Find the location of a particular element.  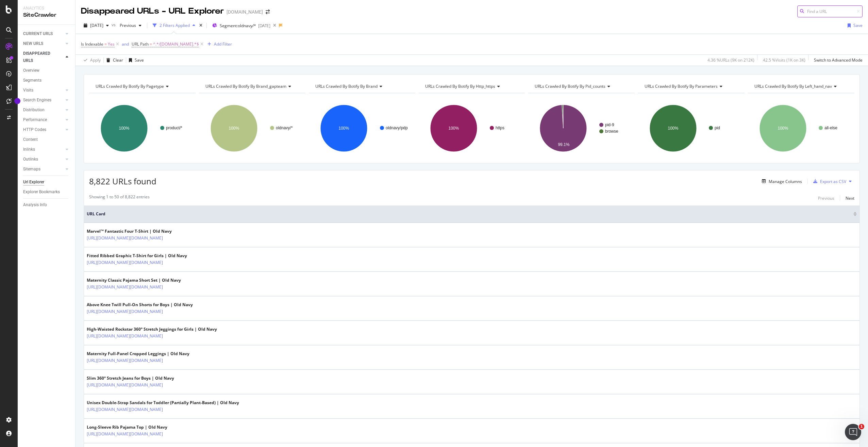

div: CURRENT URLS is located at coordinates (37, 34).